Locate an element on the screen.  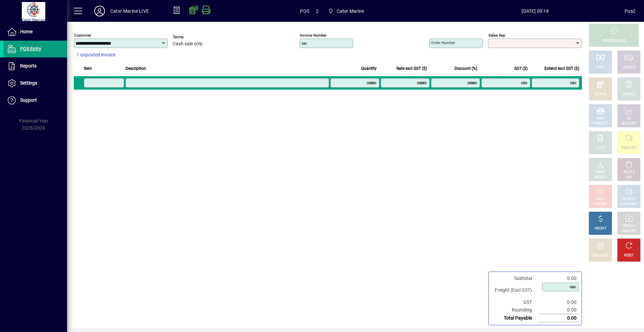
div: RECALL is located at coordinates (629, 226).